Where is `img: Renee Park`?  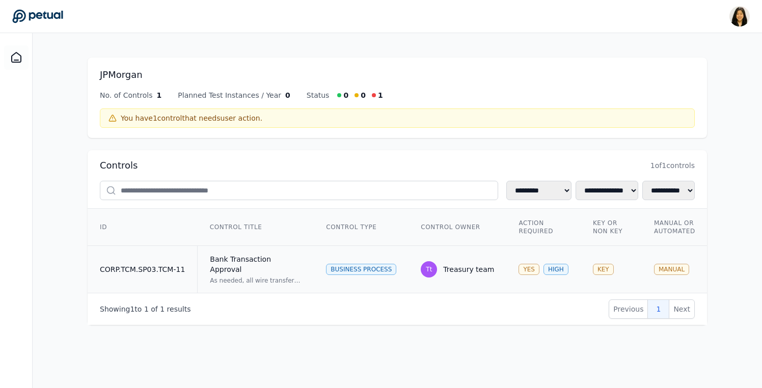 img: Renee Park is located at coordinates (739, 16).